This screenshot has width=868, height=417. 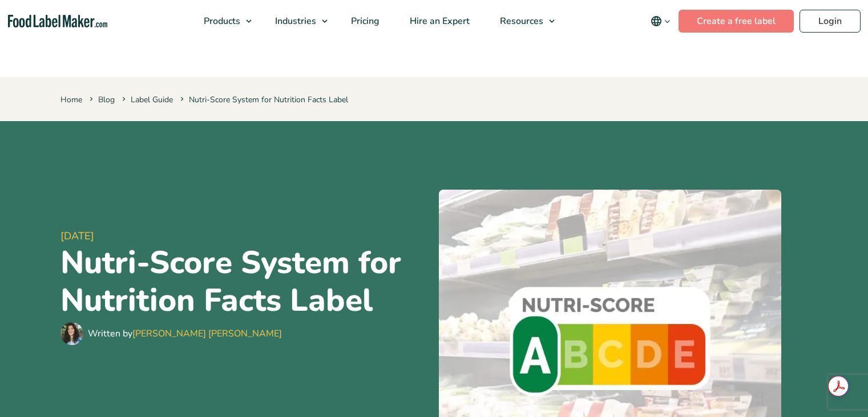 I want to click on h1: Nutri-Score System for Nutrition Facts Label, so click(x=245, y=281).